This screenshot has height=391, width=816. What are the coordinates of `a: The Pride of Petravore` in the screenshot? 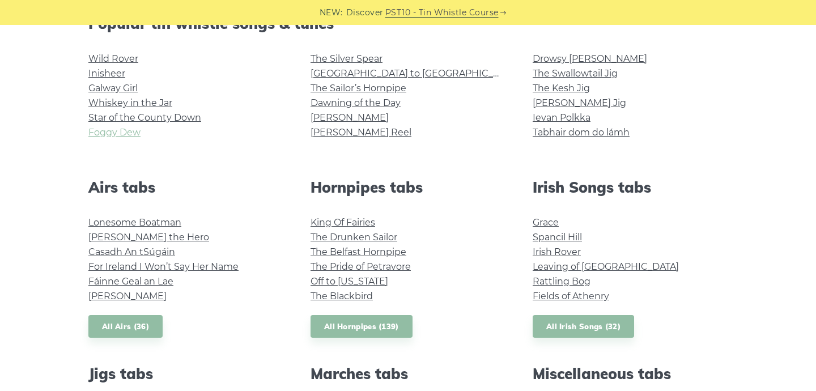 It's located at (360, 266).